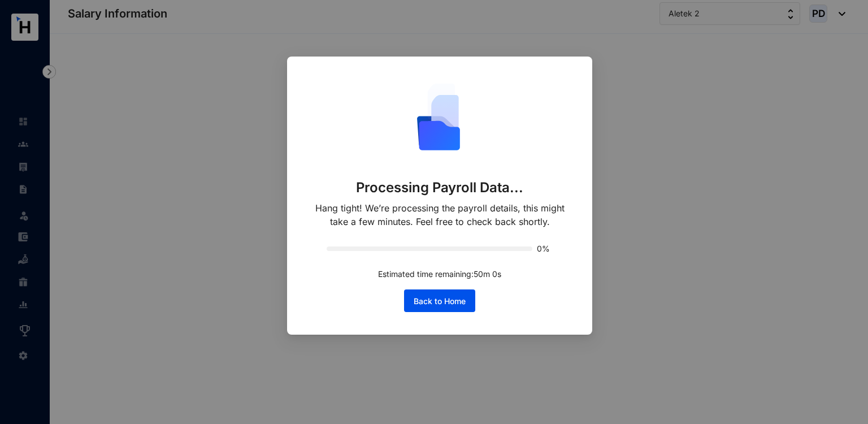 This screenshot has width=868, height=424. I want to click on p: Hang tight! We’re processing the payroll details, this might take a few minutes. Feel free to che..., so click(440, 215).